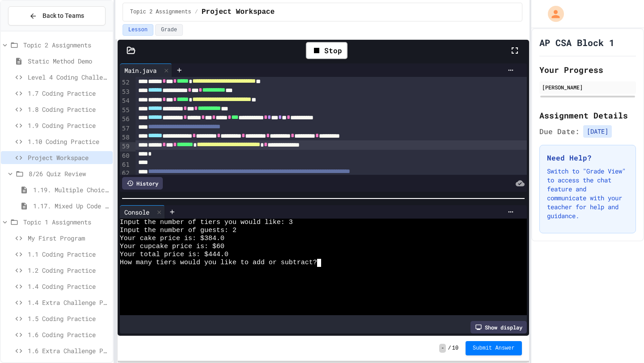 The height and width of the screenshot is (363, 644). Describe the element at coordinates (125, 165) in the screenshot. I see `div: 61` at that location.